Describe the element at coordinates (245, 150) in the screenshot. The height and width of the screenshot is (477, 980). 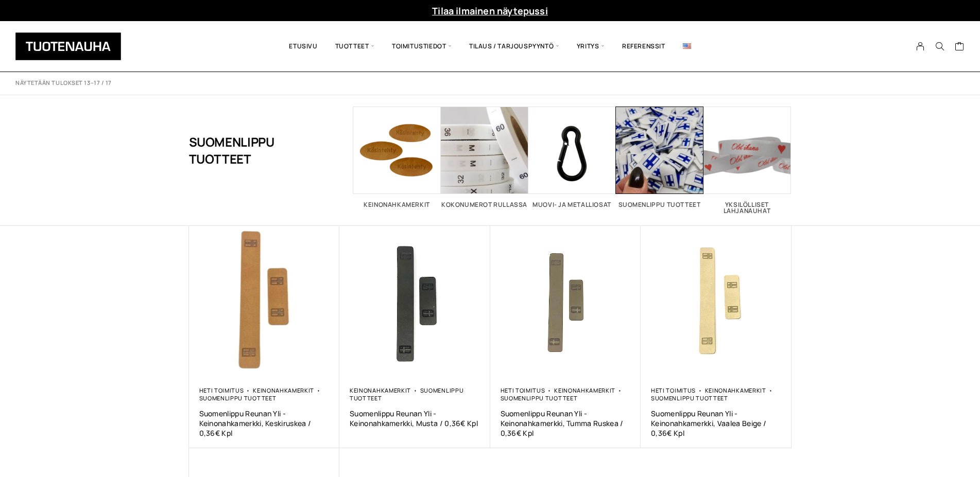
I see `h1: Suomenlippu tuotteet` at that location.